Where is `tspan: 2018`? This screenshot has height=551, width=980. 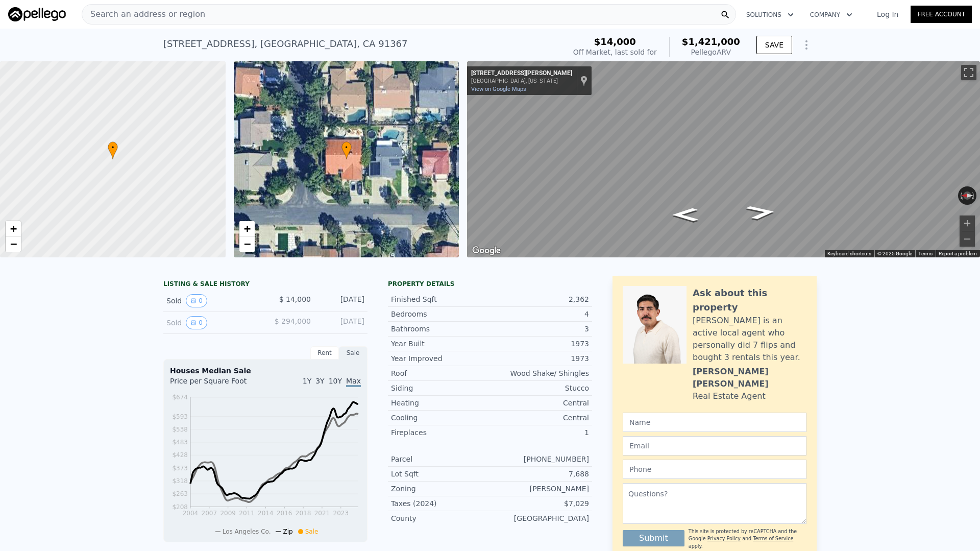 tspan: 2018 is located at coordinates (303, 513).